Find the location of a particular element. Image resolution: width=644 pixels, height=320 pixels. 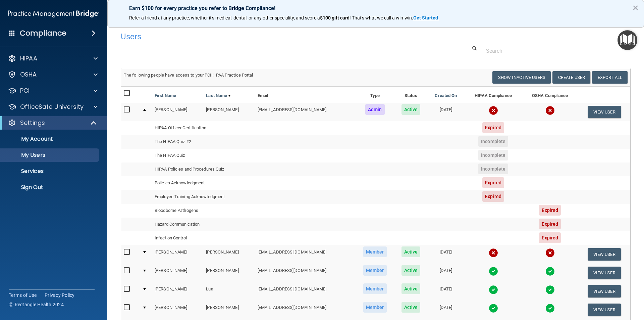

td: HIPAA Officer Certification is located at coordinates (203, 128).